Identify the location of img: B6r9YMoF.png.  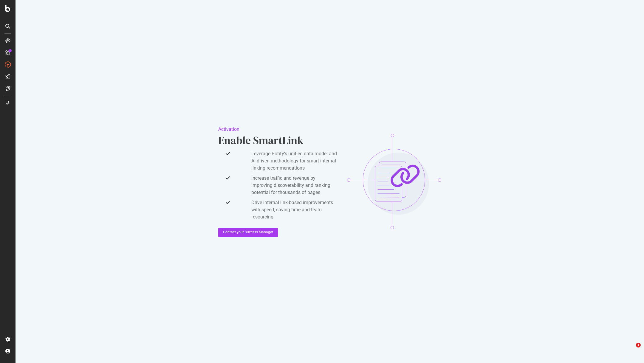
(394, 182).